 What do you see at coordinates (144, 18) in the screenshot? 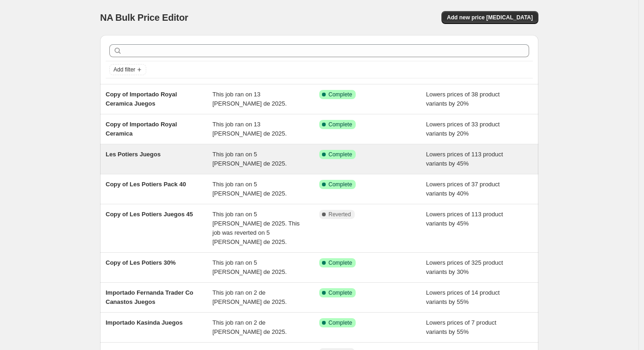
I see `span: NA Bulk Price Editor` at bounding box center [144, 18].